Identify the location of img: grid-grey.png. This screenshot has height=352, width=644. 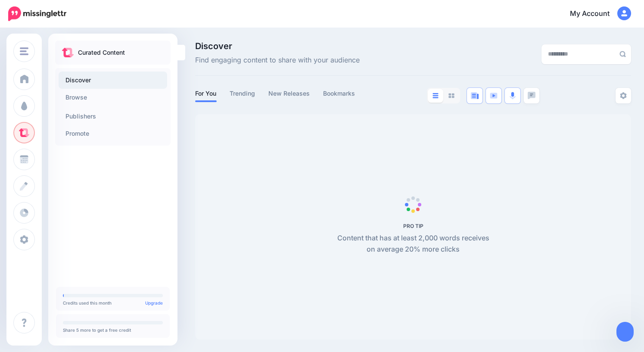
(451, 96).